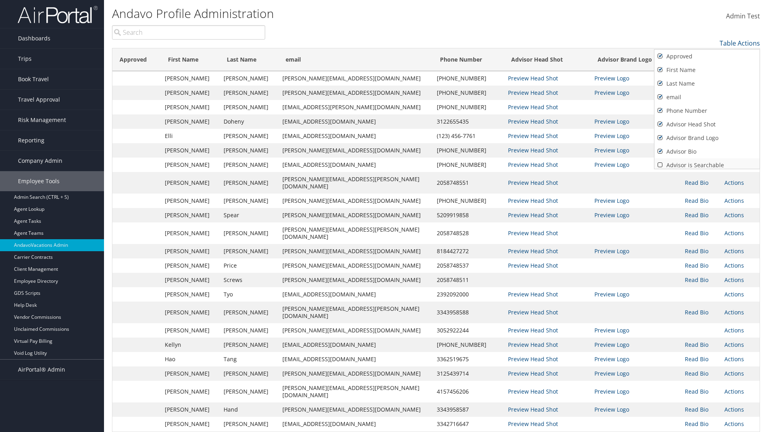 This screenshot has width=768, height=432. Describe the element at coordinates (31, 140) in the screenshot. I see `span: Reporting` at that location.